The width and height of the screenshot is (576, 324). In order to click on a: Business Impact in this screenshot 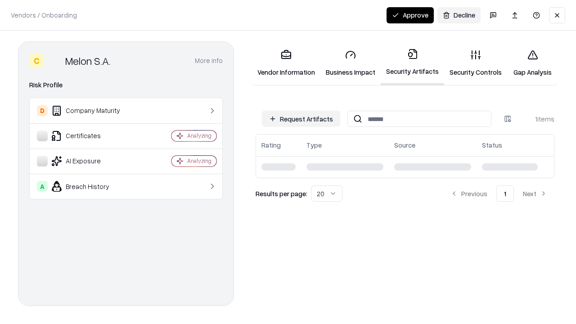, I will do `click(350, 63)`.